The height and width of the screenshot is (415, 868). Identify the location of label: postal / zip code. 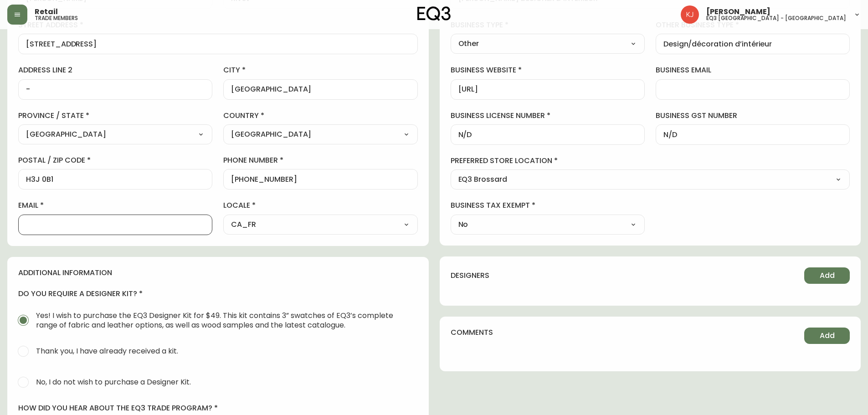
(115, 160).